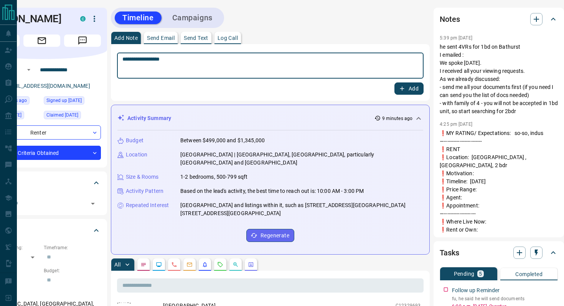 The image size is (564, 306). Describe the element at coordinates (228, 38) in the screenshot. I see `p: Log Call` at that location.